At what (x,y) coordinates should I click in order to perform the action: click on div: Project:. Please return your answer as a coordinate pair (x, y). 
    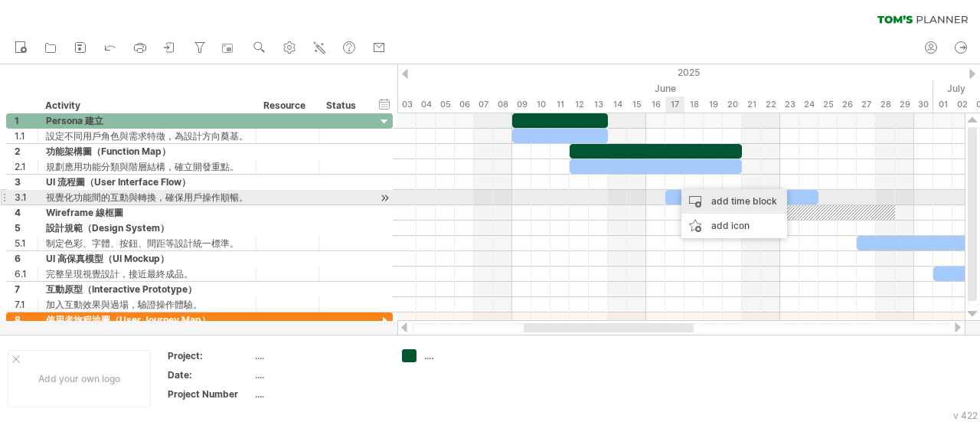
    Looking at the image, I should click on (210, 355).